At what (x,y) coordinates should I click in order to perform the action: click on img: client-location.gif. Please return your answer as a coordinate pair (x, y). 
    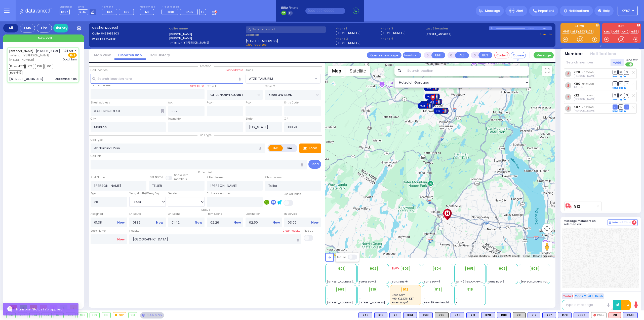
    Looking at the image, I should click on (432, 98).